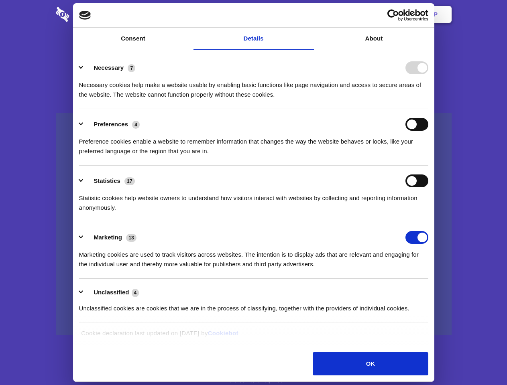  Describe the element at coordinates (254, 143) in the screenshot. I see `div: Preference cookies enable a website to remember information that changes the way the website beha...` at that location.